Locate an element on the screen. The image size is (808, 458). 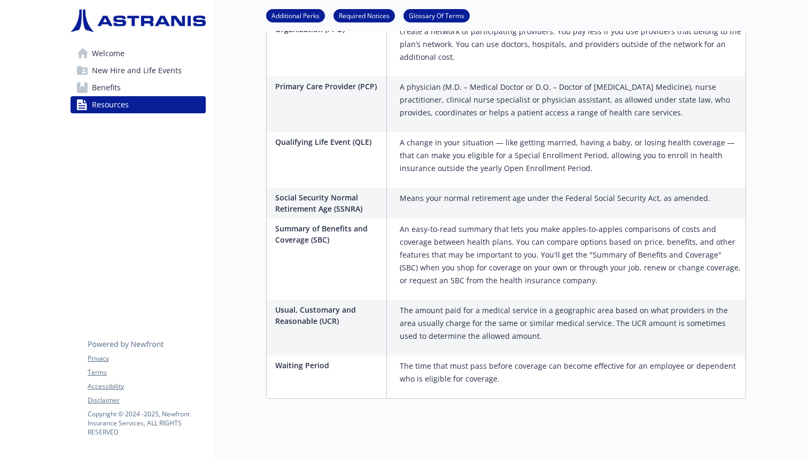
a: Welcome is located at coordinates (138, 53).